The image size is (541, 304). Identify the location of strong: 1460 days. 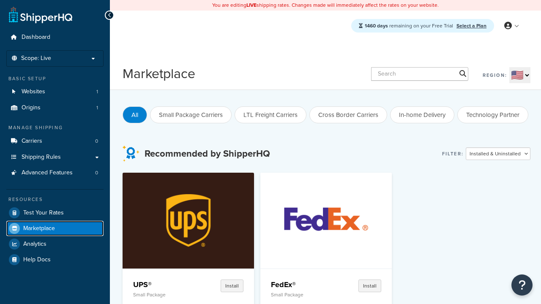
(376, 26).